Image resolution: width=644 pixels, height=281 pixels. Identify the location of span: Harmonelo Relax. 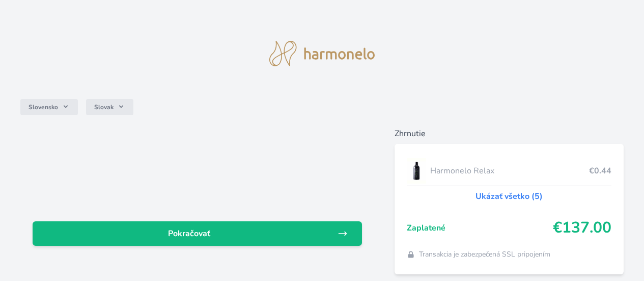
(510, 170).